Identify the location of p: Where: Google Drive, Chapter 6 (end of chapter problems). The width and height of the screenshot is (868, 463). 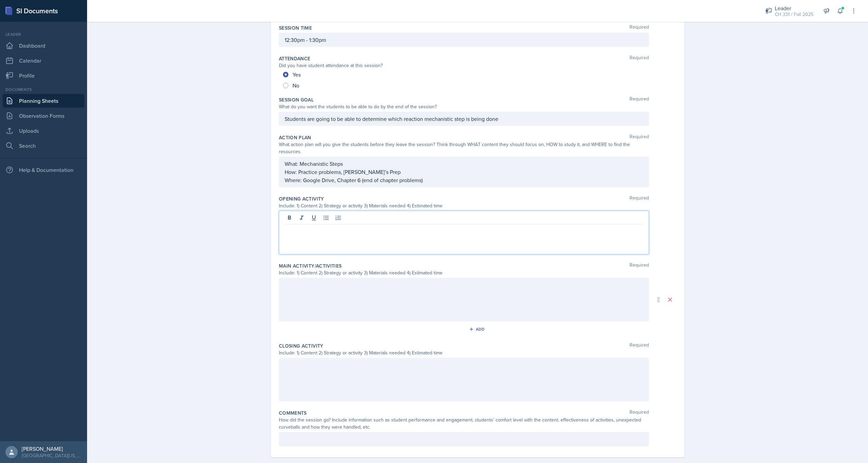
(464, 180).